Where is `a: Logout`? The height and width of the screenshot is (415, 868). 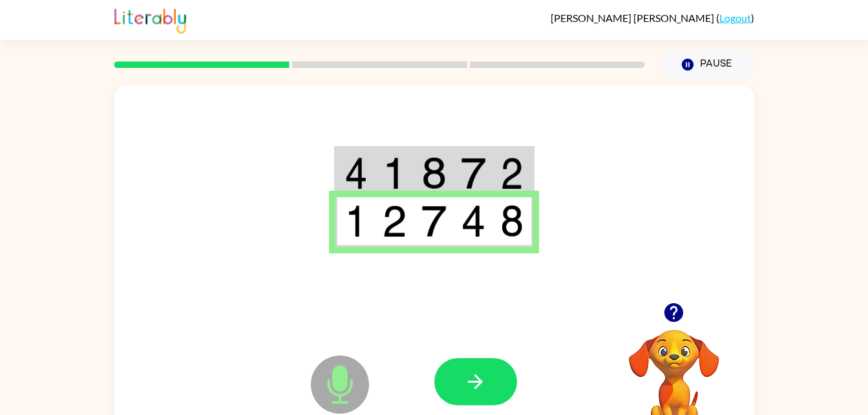 a: Logout is located at coordinates (734, 17).